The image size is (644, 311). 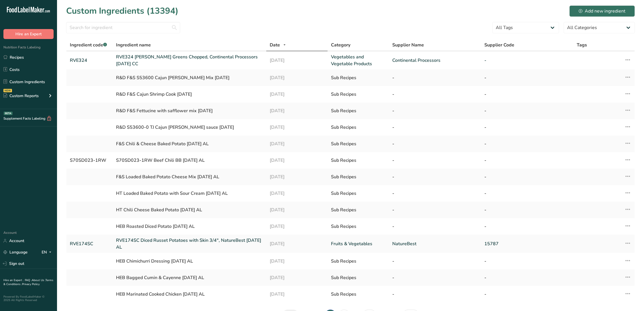 What do you see at coordinates (435, 60) in the screenshot?
I see `a: Continental Processors` at bounding box center [435, 60].